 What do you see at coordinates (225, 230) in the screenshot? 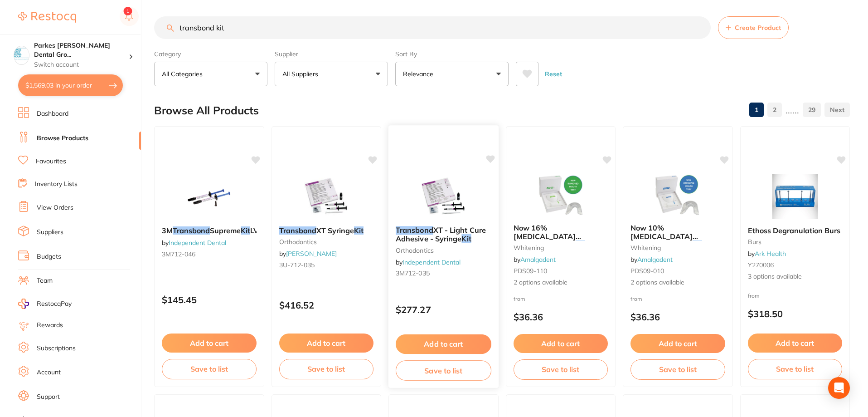
I see `span: Supreme` at bounding box center [225, 230].